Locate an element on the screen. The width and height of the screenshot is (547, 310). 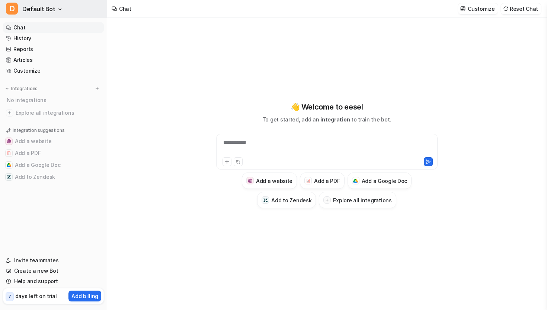
img: customize is located at coordinates (463, 9).